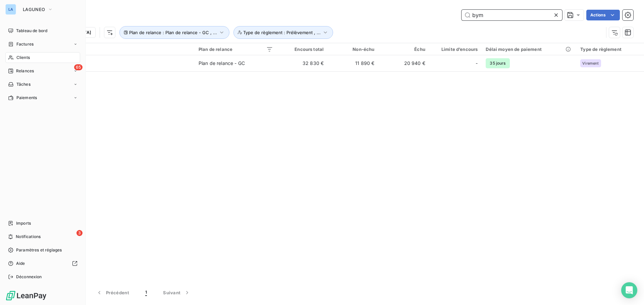 The width and height of the screenshot is (644, 305). What do you see at coordinates (512, 15) in the screenshot?
I see `input: Rechercher` at bounding box center [512, 15].